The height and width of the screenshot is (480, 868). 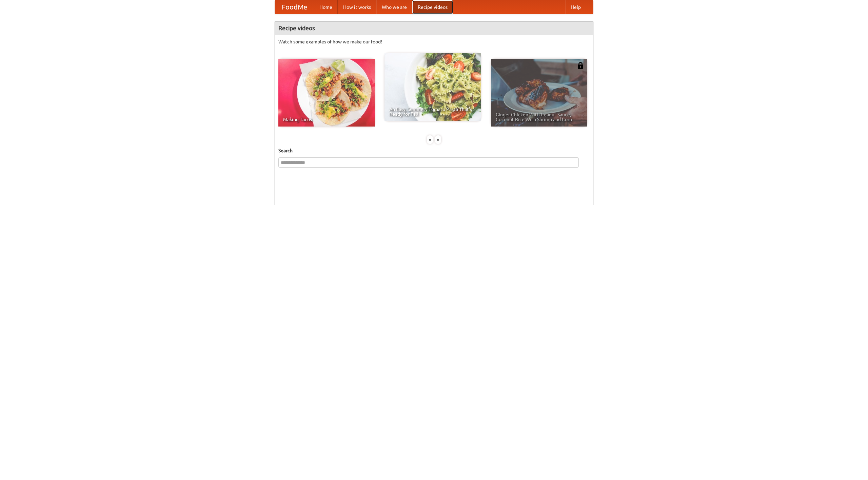 I want to click on span: An Easy, Summery Tomato Pasta That's Ready for Fall, so click(x=433, y=112).